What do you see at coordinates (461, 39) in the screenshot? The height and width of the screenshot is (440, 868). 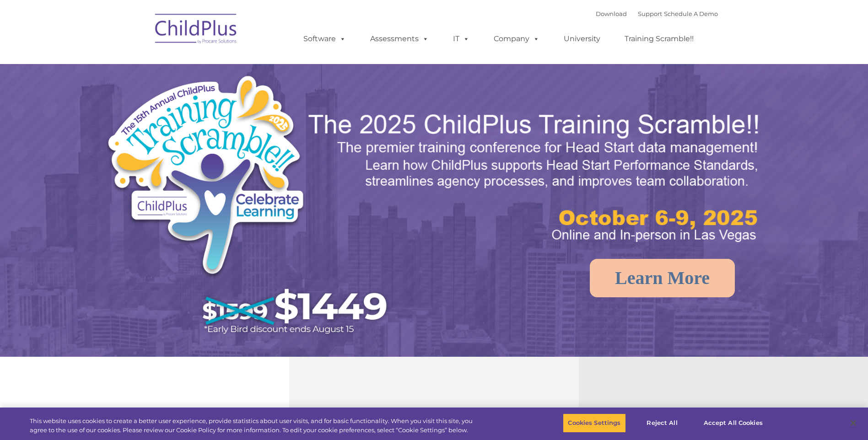 I see `a: IT` at bounding box center [461, 39].